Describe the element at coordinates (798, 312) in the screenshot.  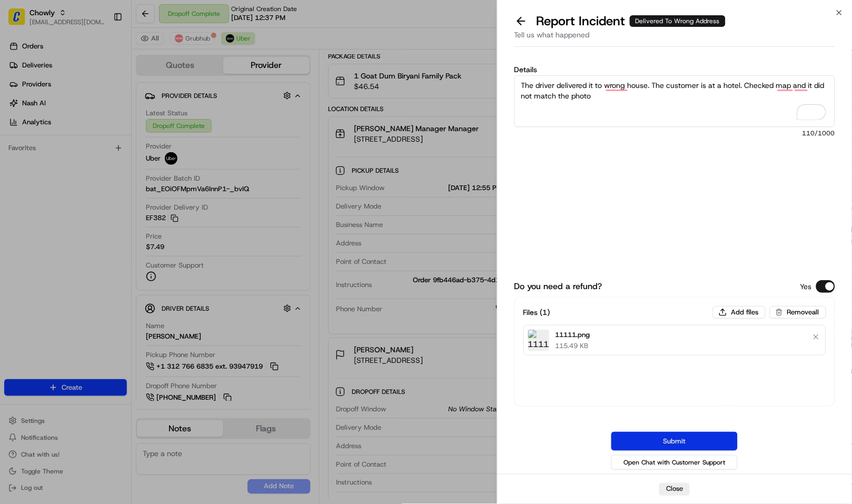
I see `button: Removeall` at that location.